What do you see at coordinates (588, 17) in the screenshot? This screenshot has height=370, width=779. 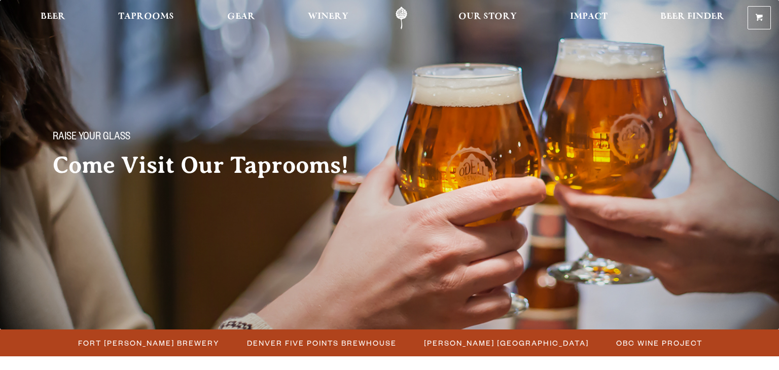 I see `span: Impact` at bounding box center [588, 17].